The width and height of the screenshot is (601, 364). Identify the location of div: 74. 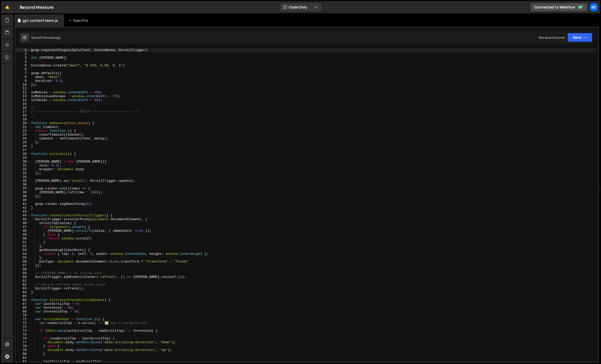
(23, 331).